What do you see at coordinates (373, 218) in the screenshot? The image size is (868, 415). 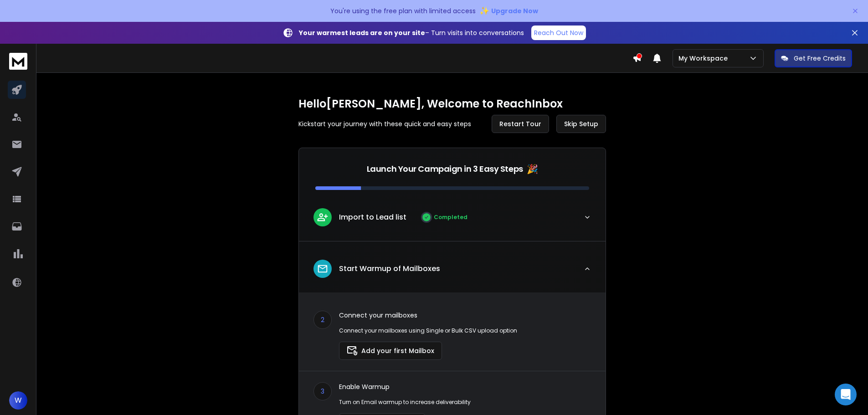 I see `p: Import to Lead list` at bounding box center [373, 218].